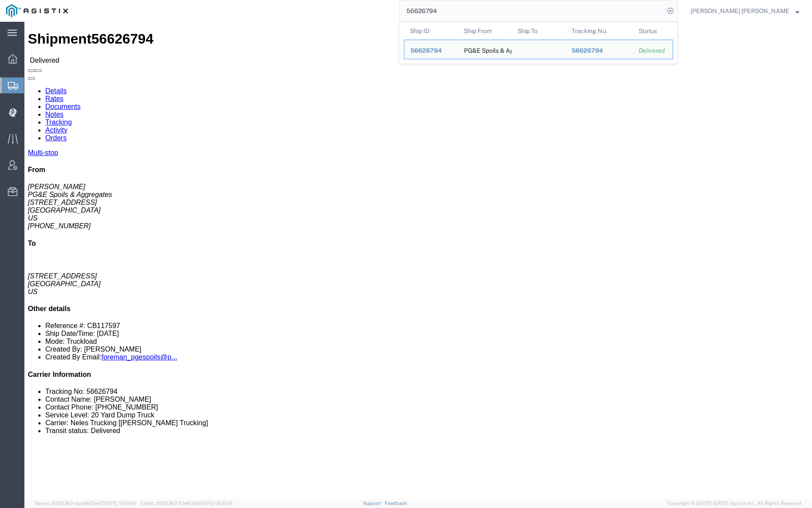 The width and height of the screenshot is (812, 508). I want to click on th: Ship From, so click(484, 31).